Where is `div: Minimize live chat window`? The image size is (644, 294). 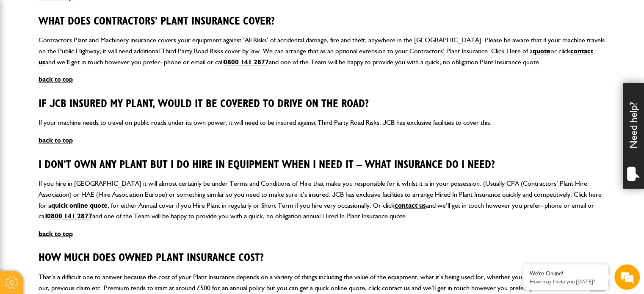 div: Minimize live chat window is located at coordinates (149, 15).